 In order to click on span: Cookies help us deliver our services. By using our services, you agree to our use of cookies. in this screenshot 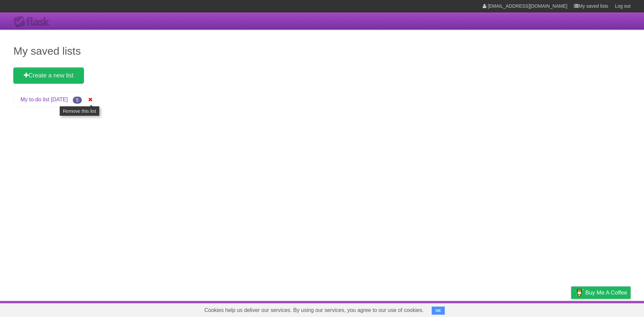, I will do `click(314, 310)`.